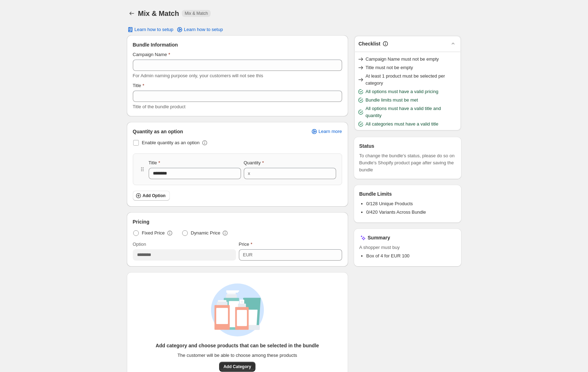  I want to click on label: Quantity, so click(253, 163).